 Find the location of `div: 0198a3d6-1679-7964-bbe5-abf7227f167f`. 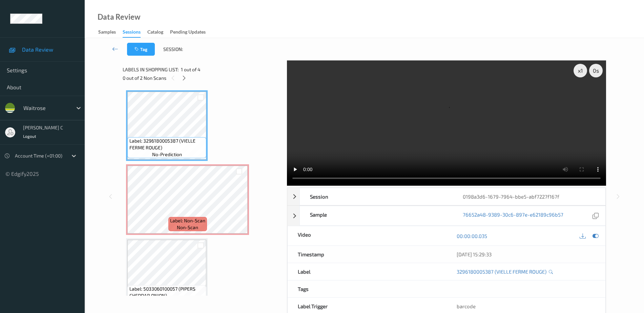

div: 0198a3d6-1679-7964-bbe5-abf7227f167f is located at coordinates (529, 196).